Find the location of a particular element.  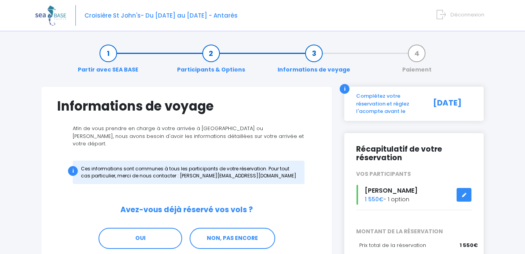

span: Déconnexion is located at coordinates (467, 14).